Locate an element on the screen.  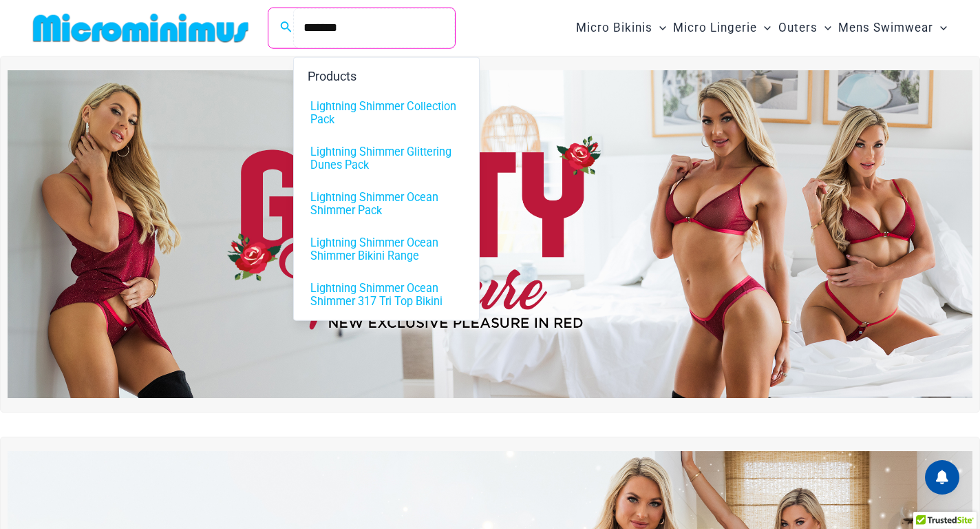
span: Outers is located at coordinates (798, 27).